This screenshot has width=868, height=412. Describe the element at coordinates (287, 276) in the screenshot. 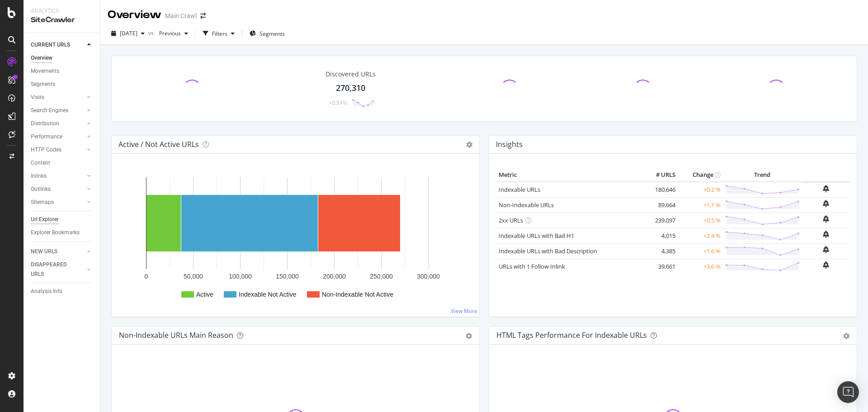

I see `text: 150,000` at that location.